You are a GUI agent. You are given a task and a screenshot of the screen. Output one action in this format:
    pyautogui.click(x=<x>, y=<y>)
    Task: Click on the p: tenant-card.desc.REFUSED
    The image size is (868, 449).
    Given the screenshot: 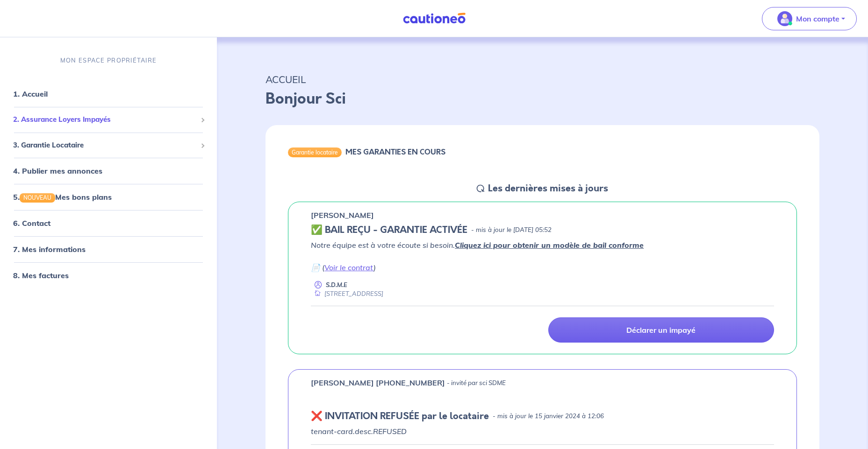 What is the action you would take?
    pyautogui.click(x=542, y=431)
    